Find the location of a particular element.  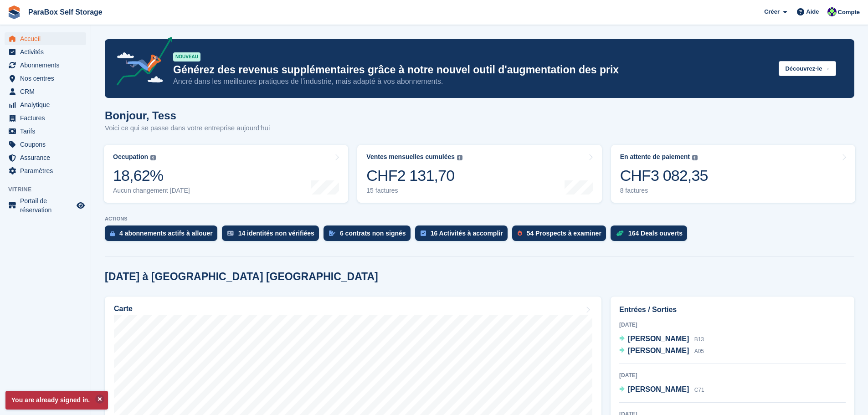

span: Aide is located at coordinates (812, 12).